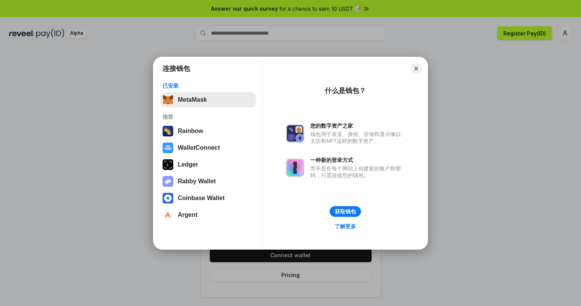  I want to click on div: Rainbow, so click(191, 131).